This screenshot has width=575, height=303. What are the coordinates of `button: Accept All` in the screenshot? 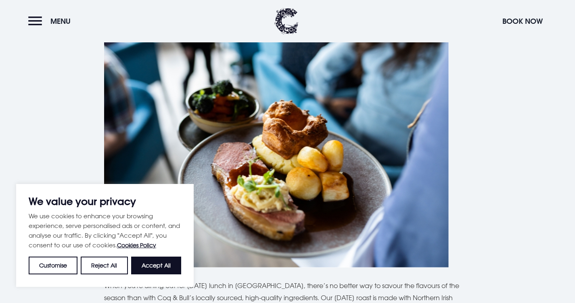 It's located at (156, 266).